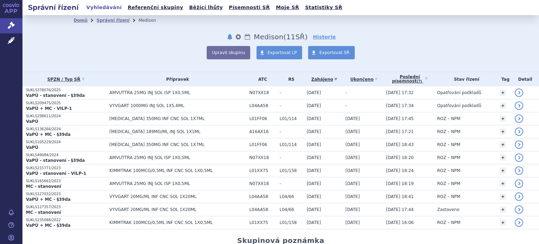 This screenshot has height=244, width=539. Describe the element at coordinates (206, 7) in the screenshot. I see `a: Běžící lhůty` at that location.